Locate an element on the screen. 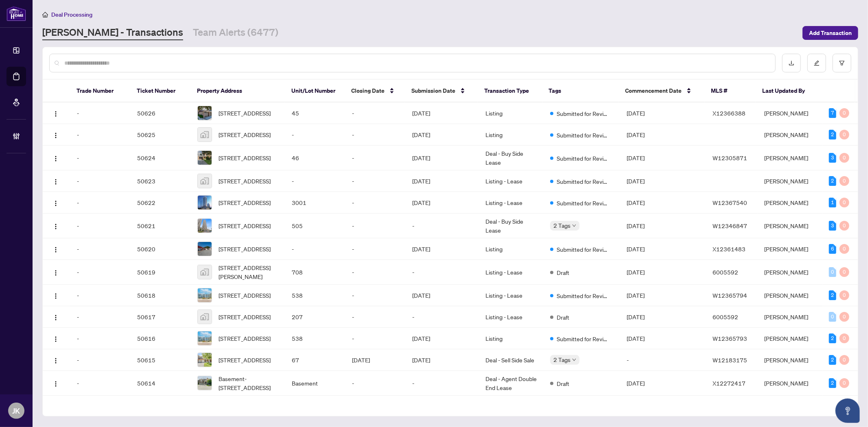 The height and width of the screenshot is (427, 868). span: X12272417 is located at coordinates (729, 383).